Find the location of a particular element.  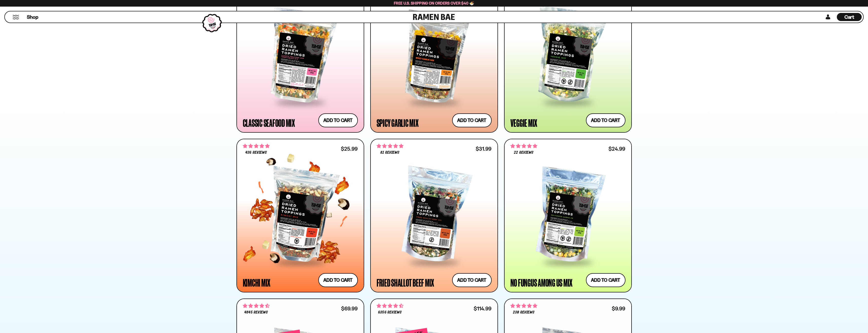

span: 4.77 stars is located at coordinates (524, 306).